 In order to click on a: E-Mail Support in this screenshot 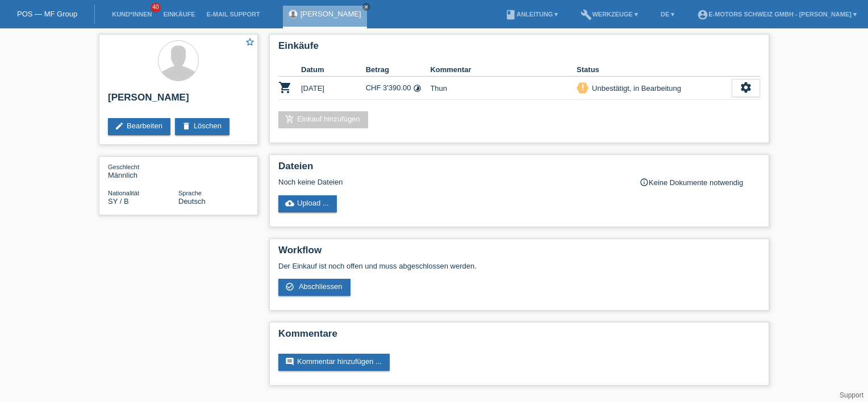, I will do `click(234, 14)`.